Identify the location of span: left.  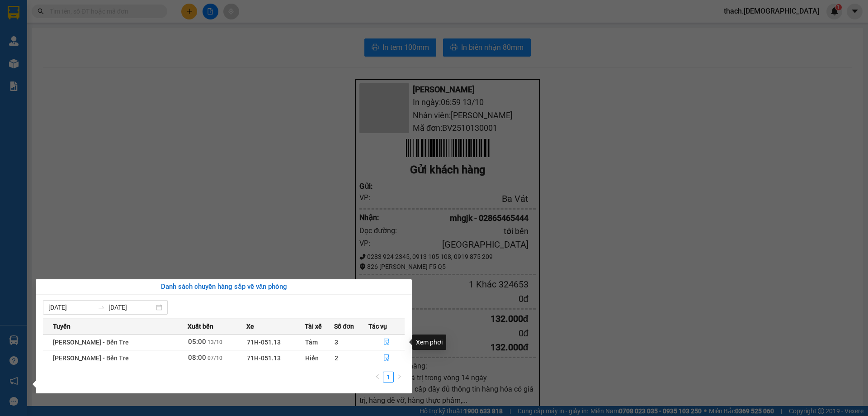
(378, 376).